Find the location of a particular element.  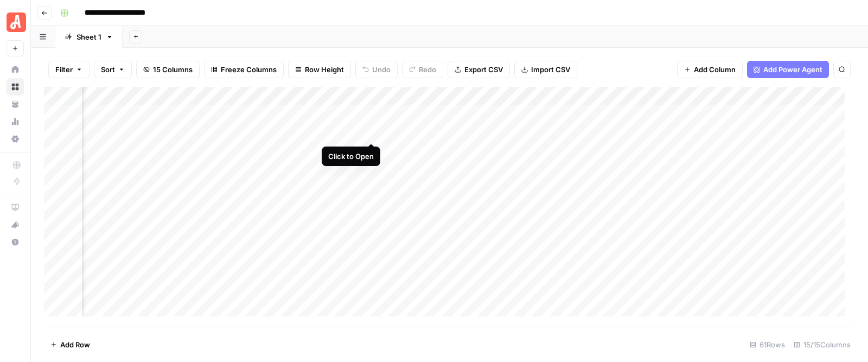

button: Import CSV is located at coordinates (546, 70).